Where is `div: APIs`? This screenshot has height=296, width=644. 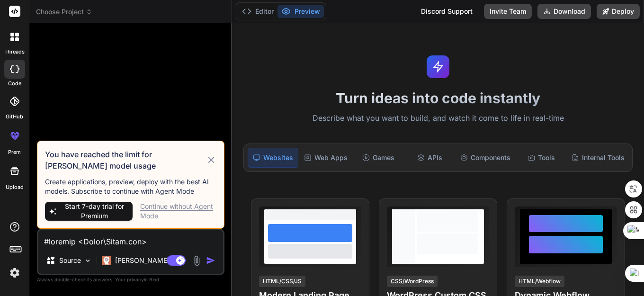
div: APIs is located at coordinates (429, 158).